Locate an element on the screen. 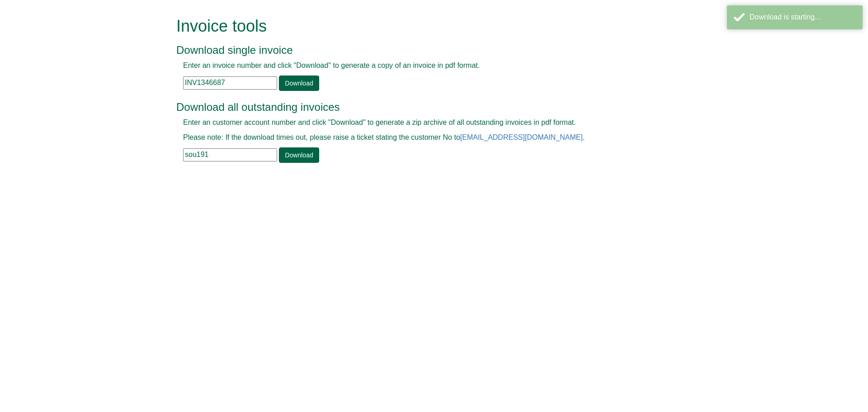  h3: Download all outstanding invoices is located at coordinates (424, 107).